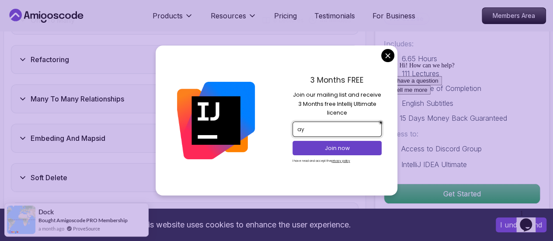 The height and width of the screenshot is (241, 553). What do you see at coordinates (285, 16) in the screenshot?
I see `a: Pricing` at bounding box center [285, 16].